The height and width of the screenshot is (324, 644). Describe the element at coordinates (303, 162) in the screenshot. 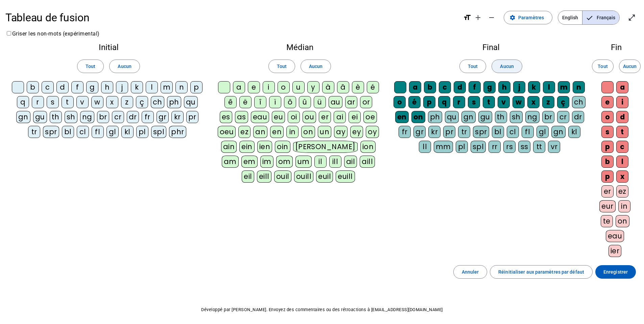

I see `div: um` at that location.